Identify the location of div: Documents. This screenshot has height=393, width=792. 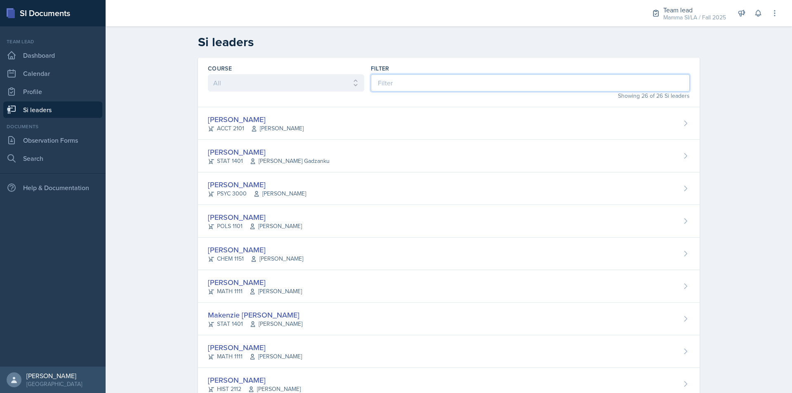
(53, 127).